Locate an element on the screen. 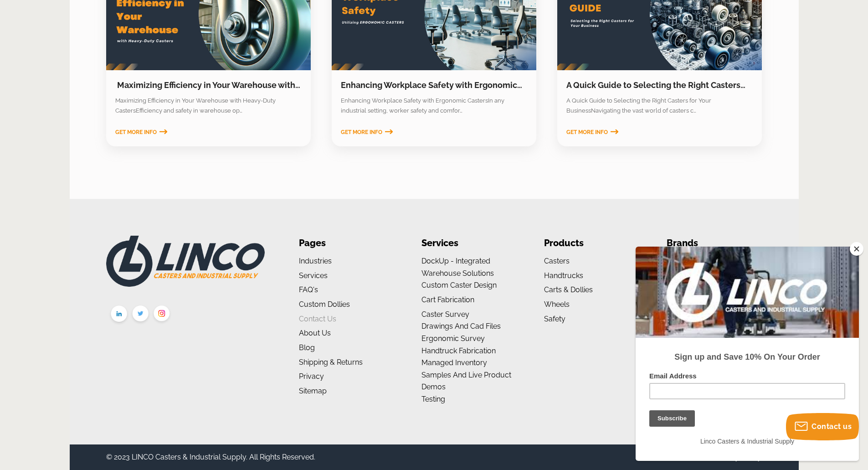 This screenshot has width=868, height=470. a: Casters is located at coordinates (557, 261).